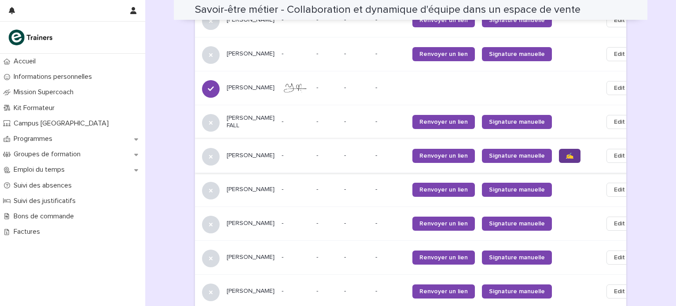 The height and width of the screenshot is (306, 676). Describe the element at coordinates (49, 154) in the screenshot. I see `p: Groupes de formation` at that location.